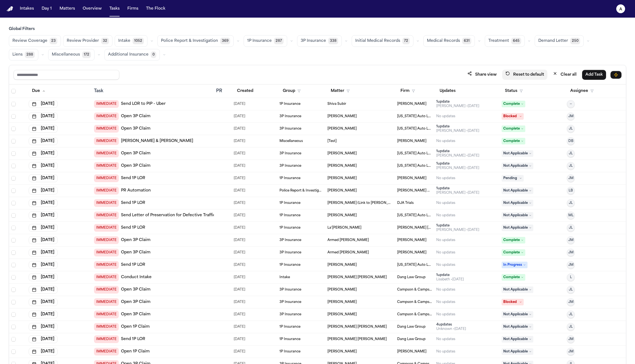 Image resolution: width=635 pixels, height=364 pixels. I want to click on span: Police Report & Investigation, so click(190, 41).